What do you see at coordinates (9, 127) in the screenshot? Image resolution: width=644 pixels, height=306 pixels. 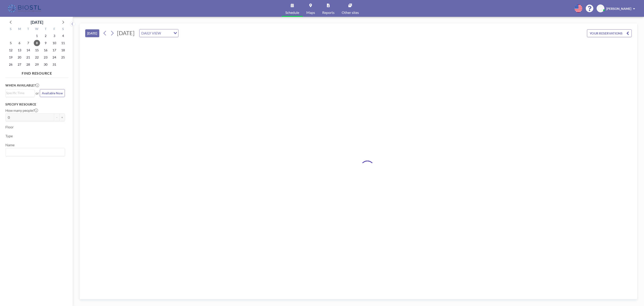 I see `label: Floor` at bounding box center [9, 127].